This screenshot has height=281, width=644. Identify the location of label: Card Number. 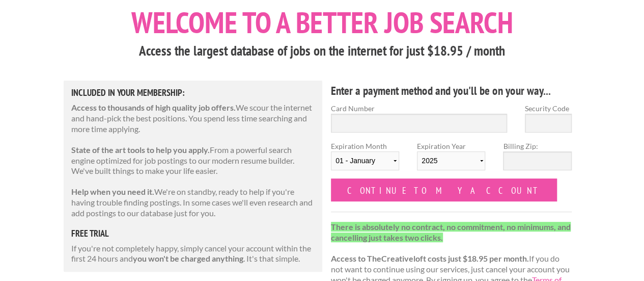
(419, 108).